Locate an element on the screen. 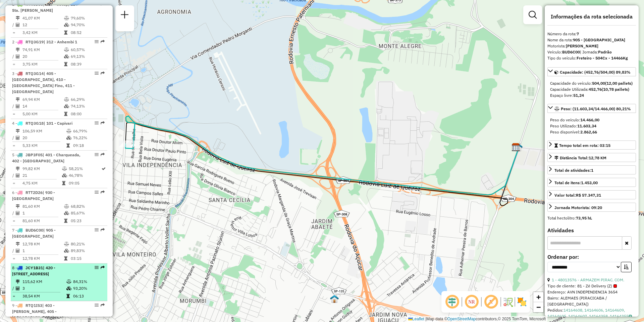 This screenshot has width=644, height=322. strong: 73,95 hL is located at coordinates (584, 217).